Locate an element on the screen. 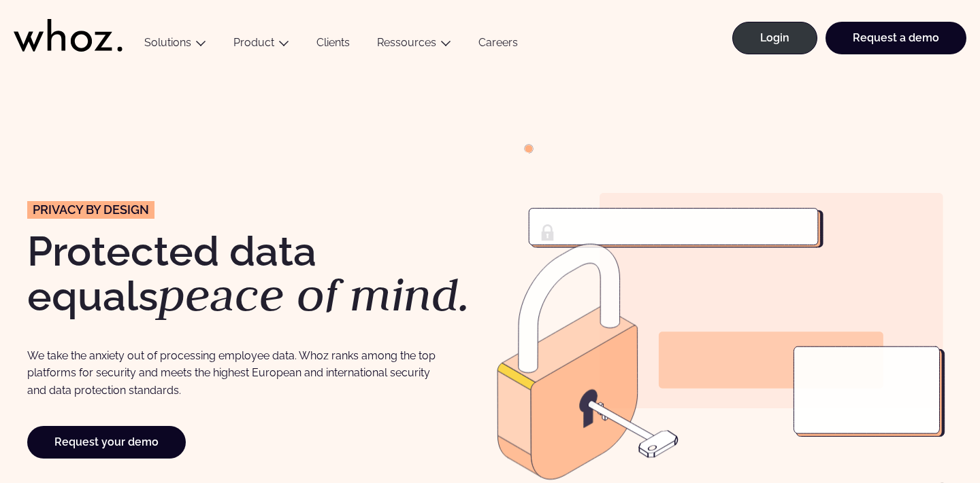  a: Ressources is located at coordinates (406, 42).